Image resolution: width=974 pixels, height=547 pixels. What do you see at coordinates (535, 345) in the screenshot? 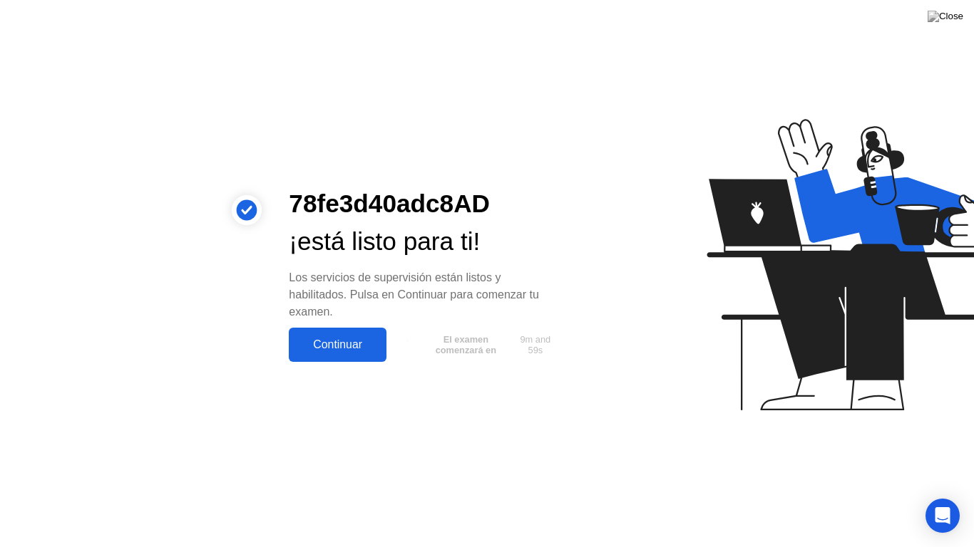
I see `span: 9m and 59s` at bounding box center [535, 345].